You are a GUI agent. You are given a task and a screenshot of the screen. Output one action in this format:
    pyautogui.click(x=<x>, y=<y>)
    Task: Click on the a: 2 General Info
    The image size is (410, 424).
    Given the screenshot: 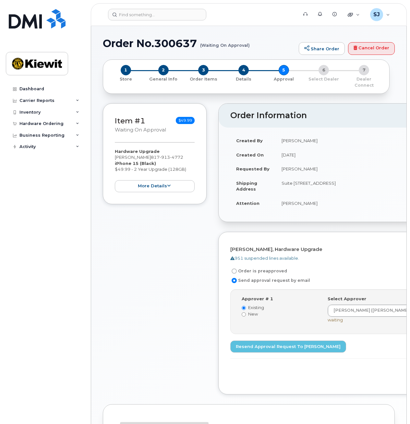 What is the action you would take?
    pyautogui.click(x=164, y=79)
    